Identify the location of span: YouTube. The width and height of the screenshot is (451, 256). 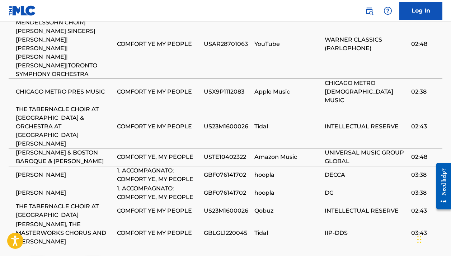
(288, 44).